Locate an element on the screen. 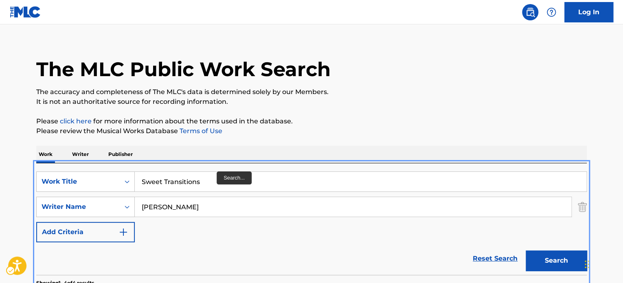 Image resolution: width=623 pixels, height=283 pixels. button: Search is located at coordinates (556, 260).